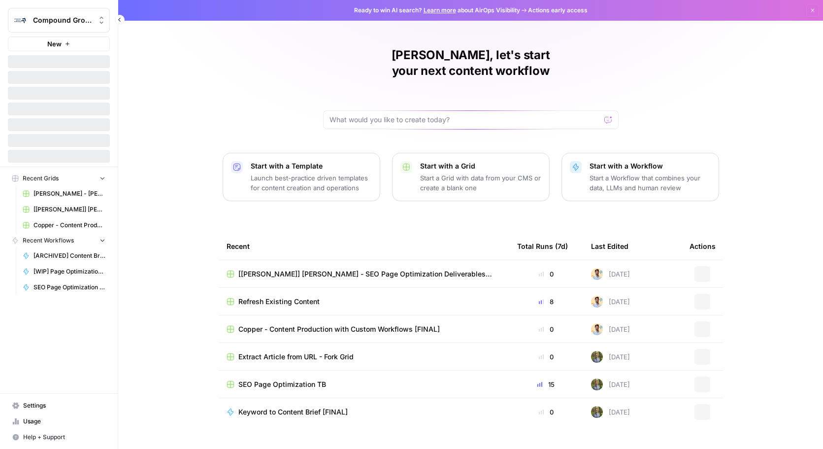 The height and width of the screenshot is (449, 823). What do you see at coordinates (59, 405) in the screenshot?
I see `a: Settings` at bounding box center [59, 405].